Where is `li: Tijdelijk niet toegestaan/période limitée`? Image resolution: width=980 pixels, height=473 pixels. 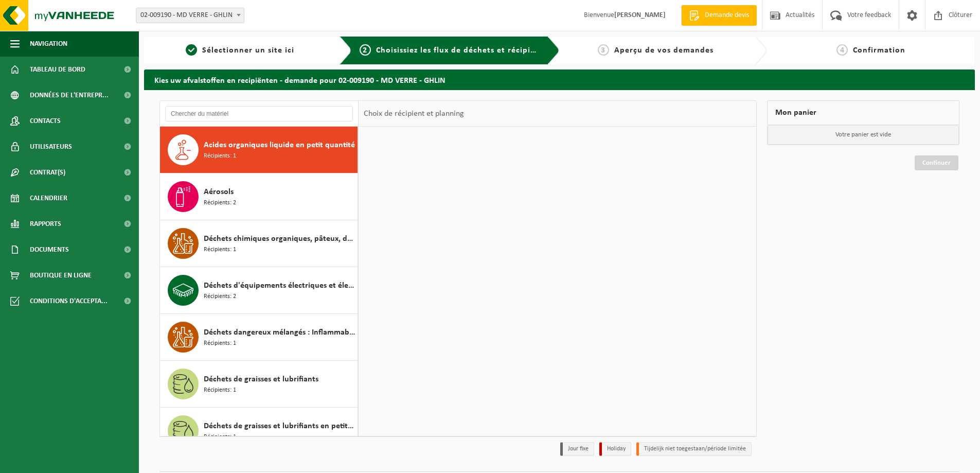
li: Tijdelijk niet toegestaan/période limitée is located at coordinates (694, 449).